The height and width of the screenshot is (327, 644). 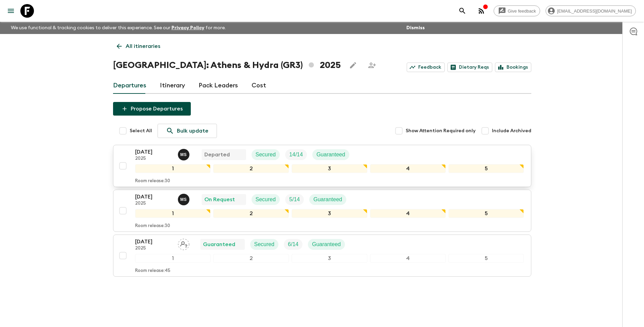 I want to click on p: We use functional & tracking cookies to deliver this experience. See our for more., so click(x=118, y=28).